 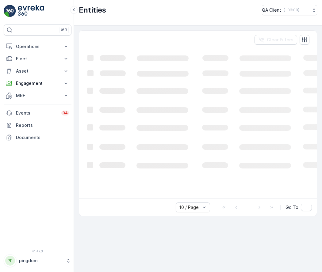 What do you see at coordinates (37, 261) in the screenshot?
I see `button: PPpingdom` at bounding box center [37, 261].